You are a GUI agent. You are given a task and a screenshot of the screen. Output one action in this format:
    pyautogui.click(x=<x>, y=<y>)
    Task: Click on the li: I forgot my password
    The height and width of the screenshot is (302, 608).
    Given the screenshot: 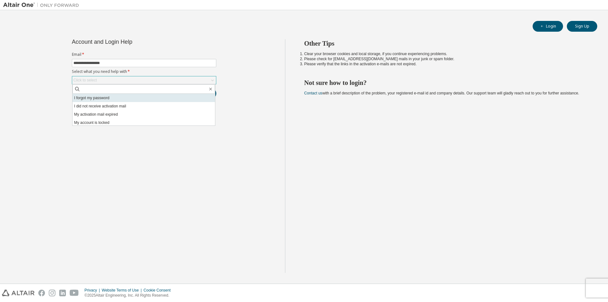 What is the action you would take?
    pyautogui.click(x=144, y=98)
    